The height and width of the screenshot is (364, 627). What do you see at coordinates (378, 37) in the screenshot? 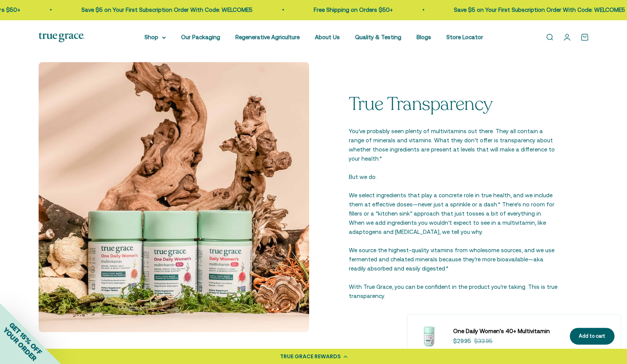
I see `a: Quality & Testing` at bounding box center [378, 37].